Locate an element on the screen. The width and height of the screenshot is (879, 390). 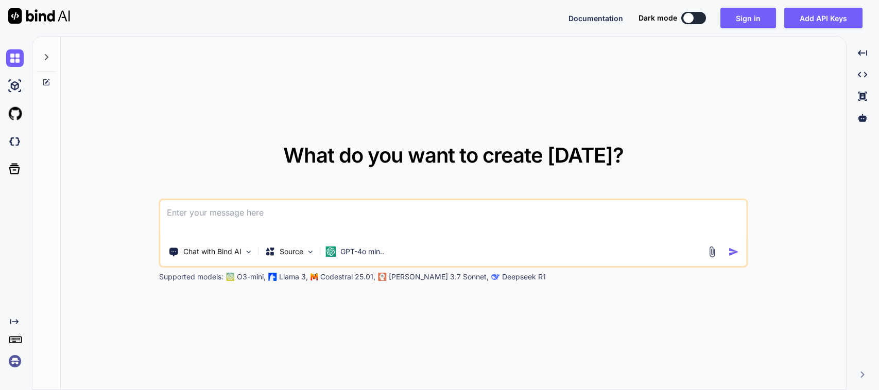
p: Deepseek R1 is located at coordinates (524, 277).